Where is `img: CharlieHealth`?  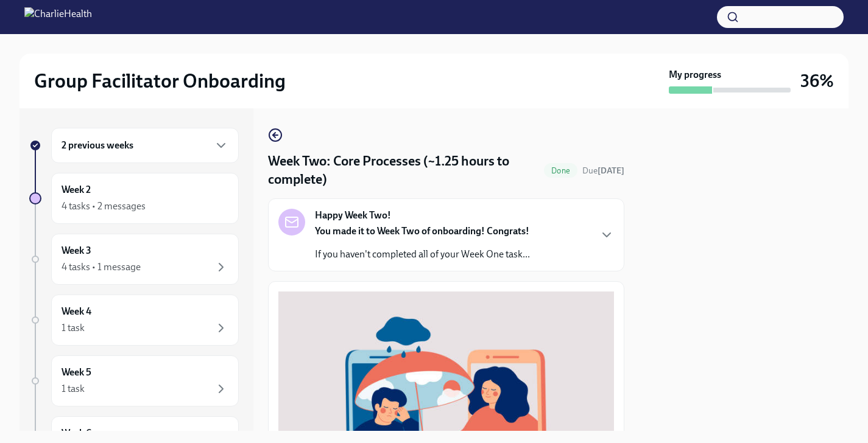 img: CharlieHealth is located at coordinates (58, 17).